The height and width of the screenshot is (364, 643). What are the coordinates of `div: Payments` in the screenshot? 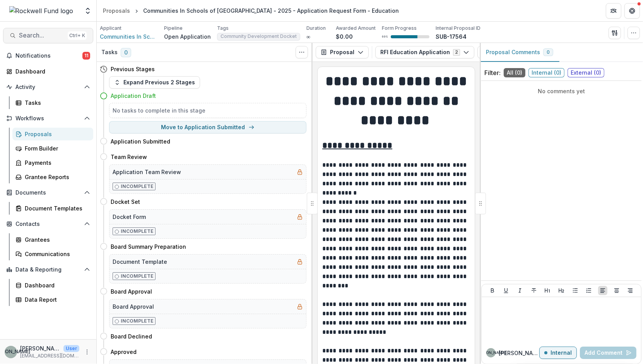 It's located at (56, 163).